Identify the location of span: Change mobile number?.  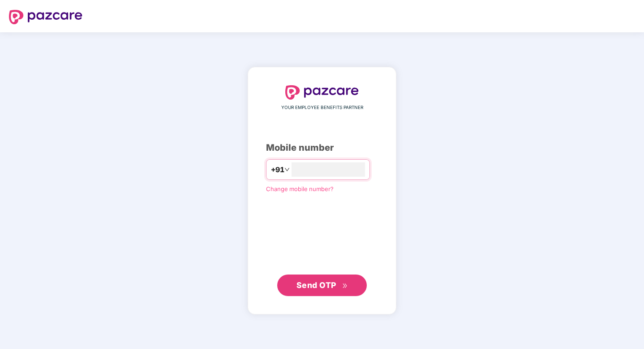
(300, 189).